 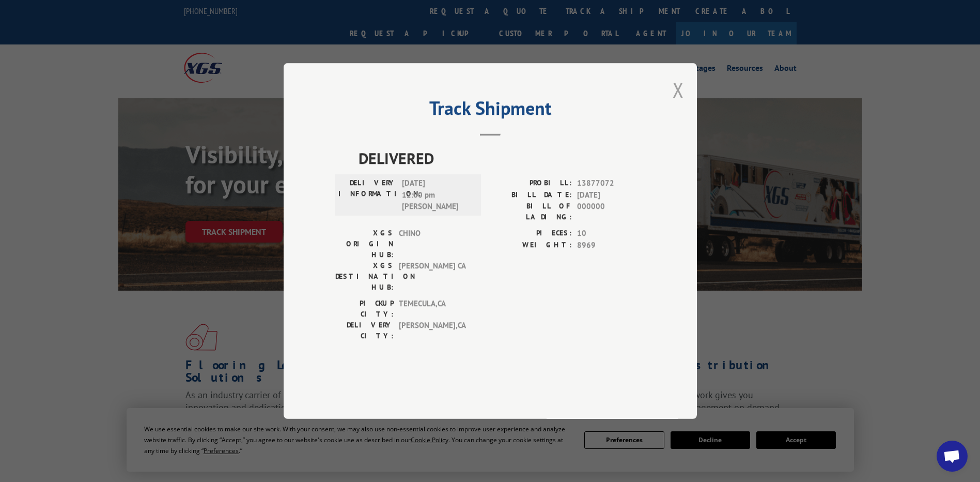 I want to click on span: DELIVERED, so click(x=502, y=158).